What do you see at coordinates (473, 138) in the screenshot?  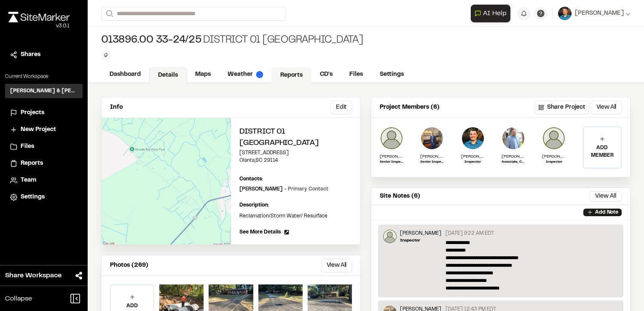 I see `img: Phillip Harrington` at bounding box center [473, 138].